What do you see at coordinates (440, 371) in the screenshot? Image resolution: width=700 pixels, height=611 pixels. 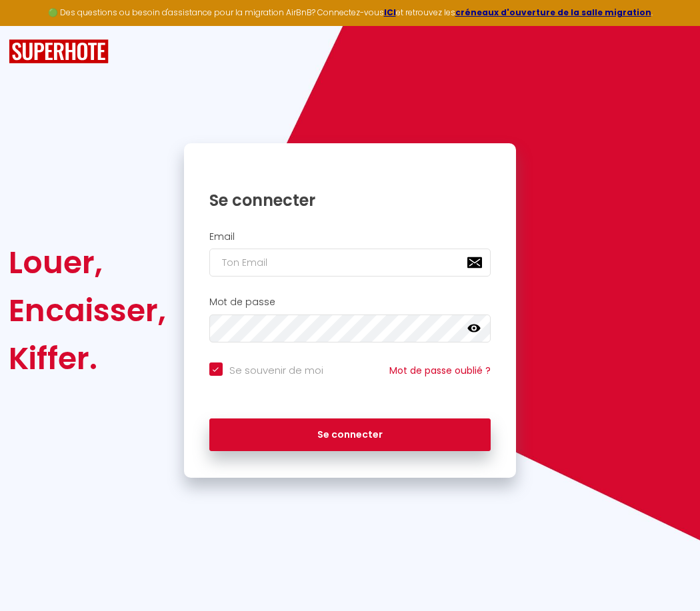 I see `a: Mot de passe oublié ?` at bounding box center [440, 371].